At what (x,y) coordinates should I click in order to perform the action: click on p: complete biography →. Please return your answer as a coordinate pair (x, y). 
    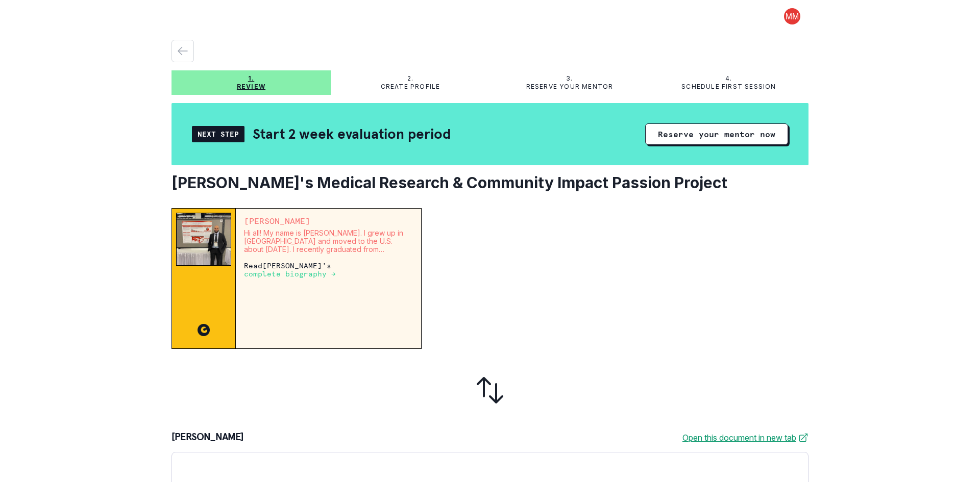
    Looking at the image, I should click on (290, 274).